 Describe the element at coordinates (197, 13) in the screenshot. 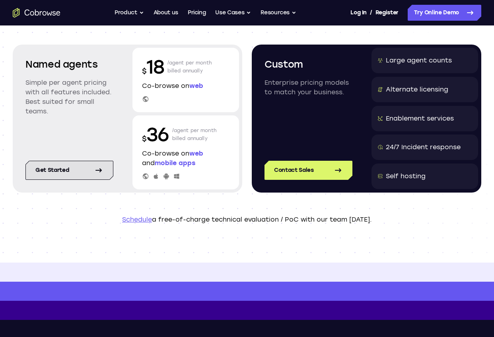

I see `a: Pricing` at that location.